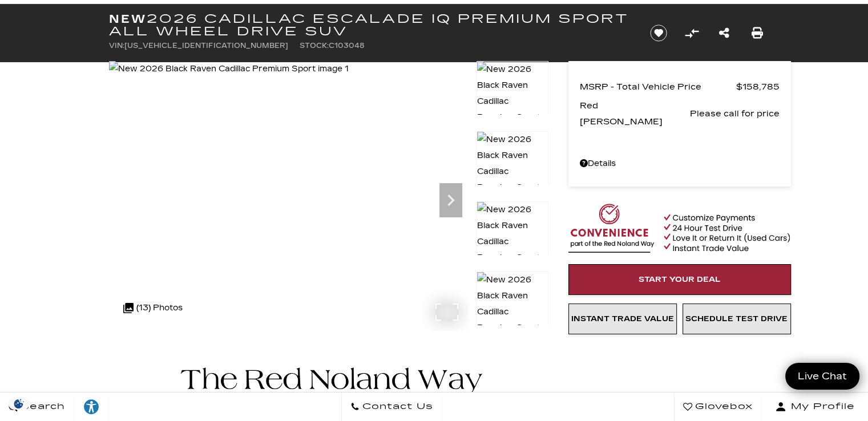 The image size is (868, 421). What do you see at coordinates (822, 376) in the screenshot?
I see `span: Live Chat` at bounding box center [822, 376].